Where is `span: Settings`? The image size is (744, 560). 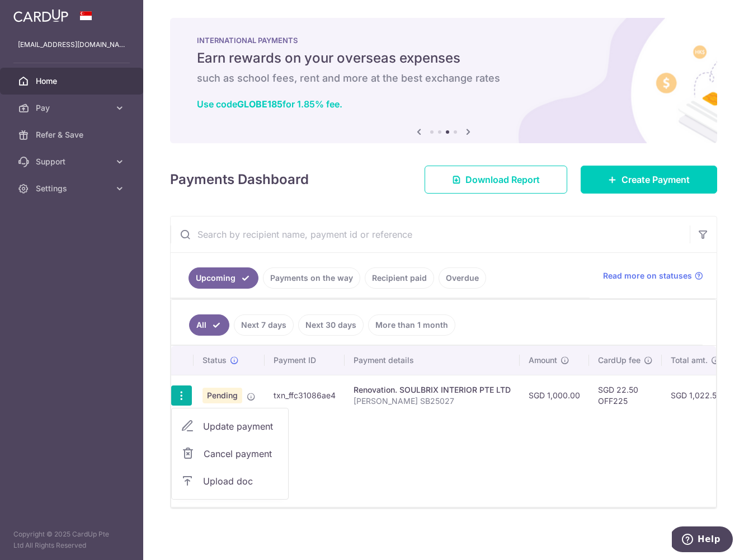
span: Settings is located at coordinates (73, 188).